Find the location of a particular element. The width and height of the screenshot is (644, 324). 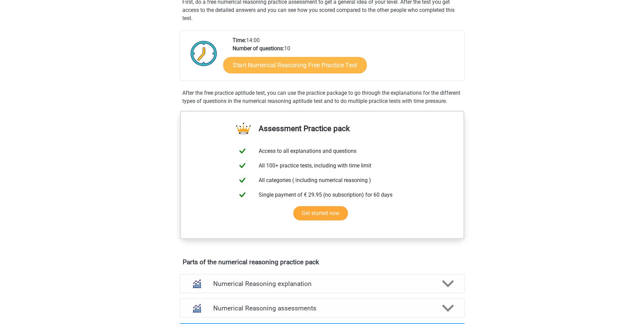

a: explanations Numerical Reasoning explanation is located at coordinates (322, 284).